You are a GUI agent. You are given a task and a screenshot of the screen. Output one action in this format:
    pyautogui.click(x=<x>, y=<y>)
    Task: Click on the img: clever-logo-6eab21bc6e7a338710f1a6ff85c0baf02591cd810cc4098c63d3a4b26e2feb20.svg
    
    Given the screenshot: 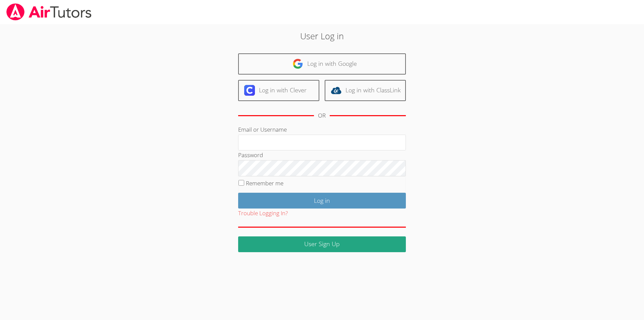 What is the action you would take?
    pyautogui.click(x=250, y=91)
    